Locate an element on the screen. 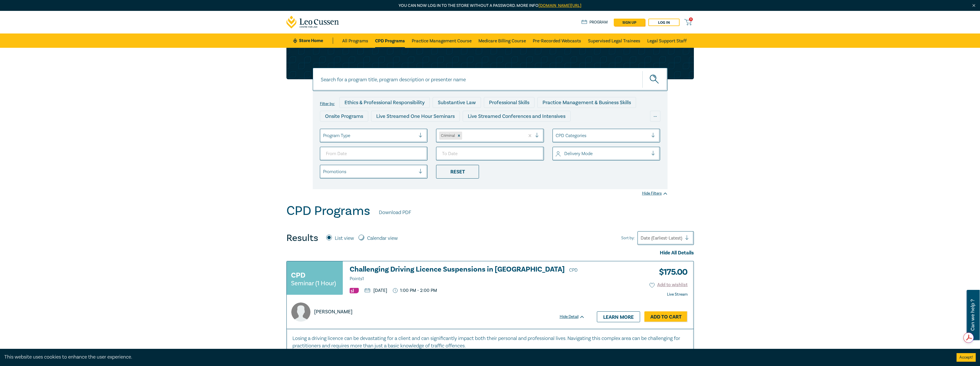 The image size is (980, 366). div: This website uses cookies to enhance the user experience. is located at coordinates (477, 357).